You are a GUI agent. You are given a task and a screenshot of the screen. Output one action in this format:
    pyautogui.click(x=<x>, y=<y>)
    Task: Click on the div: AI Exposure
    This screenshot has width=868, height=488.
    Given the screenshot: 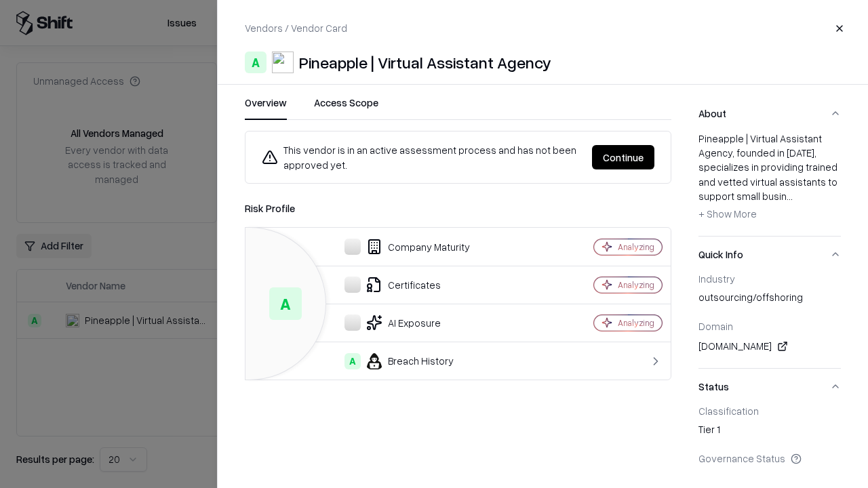 What is the action you would take?
    pyautogui.click(x=402, y=323)
    